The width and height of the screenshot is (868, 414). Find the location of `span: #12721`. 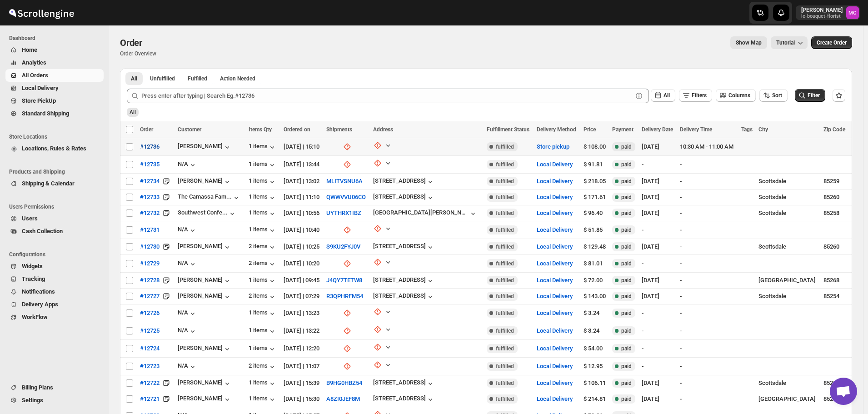

span: #12721 is located at coordinates (150, 399).